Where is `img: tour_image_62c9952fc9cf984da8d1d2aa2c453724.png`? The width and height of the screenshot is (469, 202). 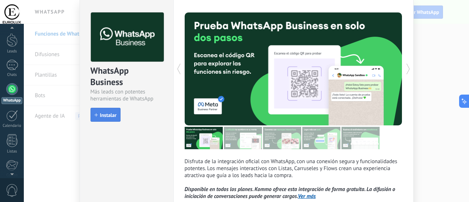 img: tour_image_62c9952fc9cf984da8d1d2aa2c453724.png is located at coordinates (321, 138).